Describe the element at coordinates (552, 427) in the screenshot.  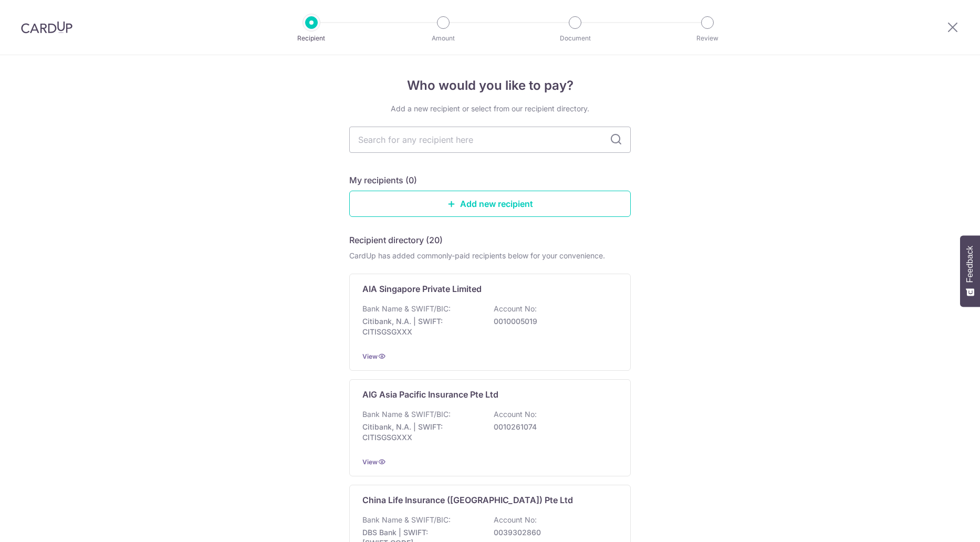
I see `p: 0010261074` at that location.